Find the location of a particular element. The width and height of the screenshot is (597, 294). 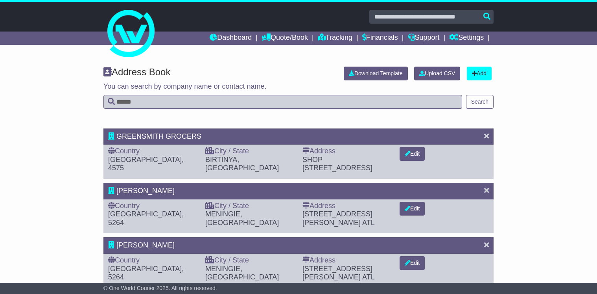

a: Support is located at coordinates (424, 38).